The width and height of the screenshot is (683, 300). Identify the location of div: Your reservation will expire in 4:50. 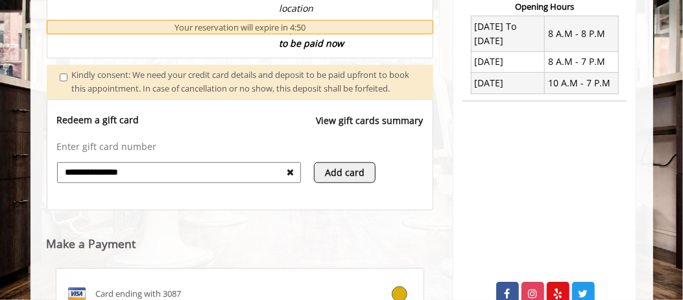
(240, 27).